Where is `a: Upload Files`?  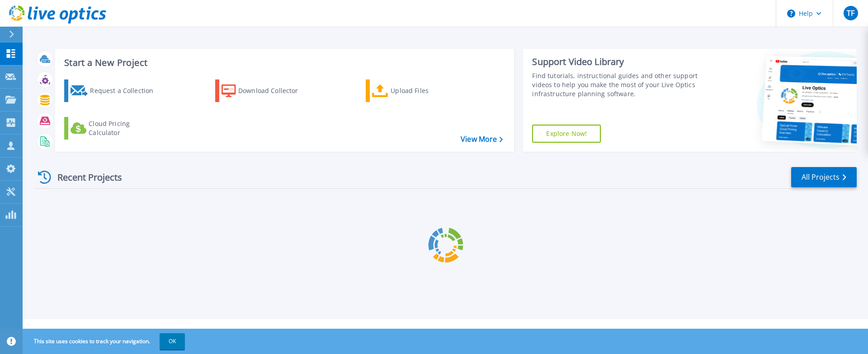 a: Upload Files is located at coordinates (416, 91).